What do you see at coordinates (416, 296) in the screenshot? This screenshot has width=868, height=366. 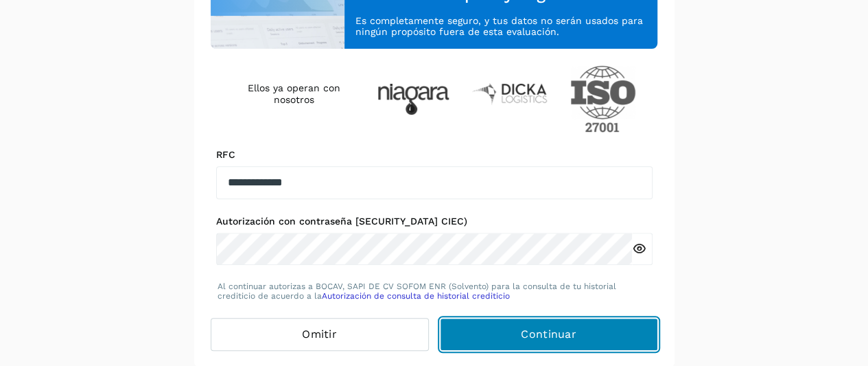 I see `a: Autorización de consulta de historial crediticio` at bounding box center [416, 296].